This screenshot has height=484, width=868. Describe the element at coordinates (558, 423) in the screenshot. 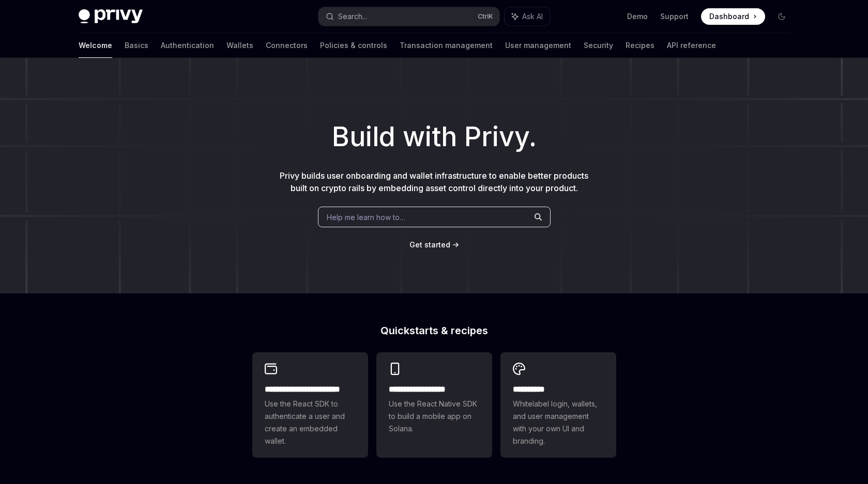

I see `span: Whitelabel login, wallets, and user management with your own UI and branding.` at that location.